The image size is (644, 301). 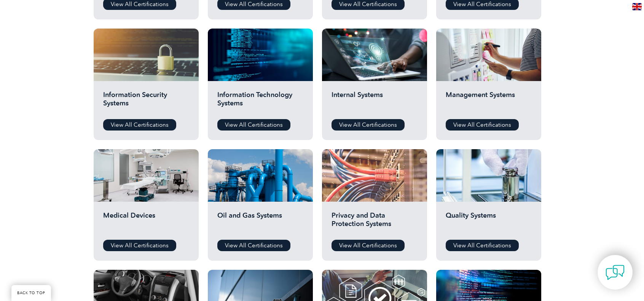 I want to click on img: en, so click(x=637, y=6).